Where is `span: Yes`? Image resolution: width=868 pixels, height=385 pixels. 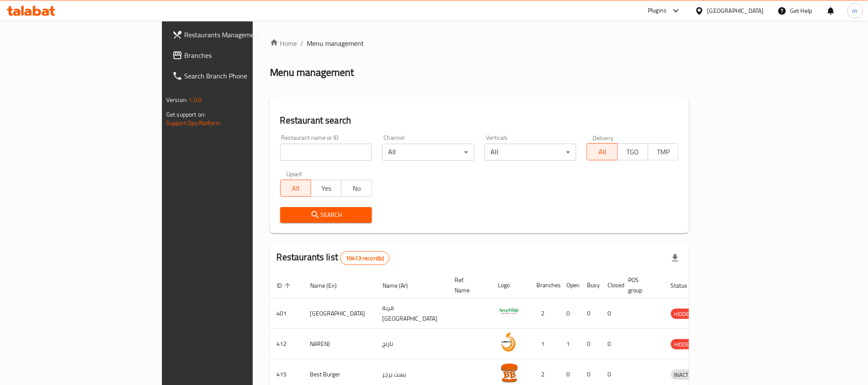
span: Yes is located at coordinates (326, 188).